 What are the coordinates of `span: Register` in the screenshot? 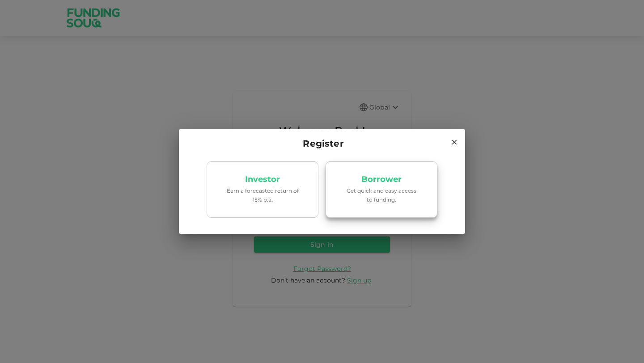 It's located at (322, 144).